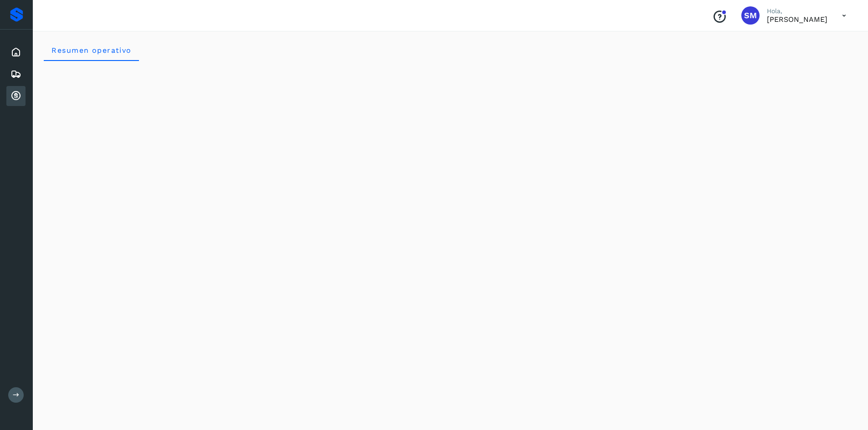 This screenshot has width=868, height=430. Describe the element at coordinates (16, 53) in the screenshot. I see `div: Inicio` at that location.